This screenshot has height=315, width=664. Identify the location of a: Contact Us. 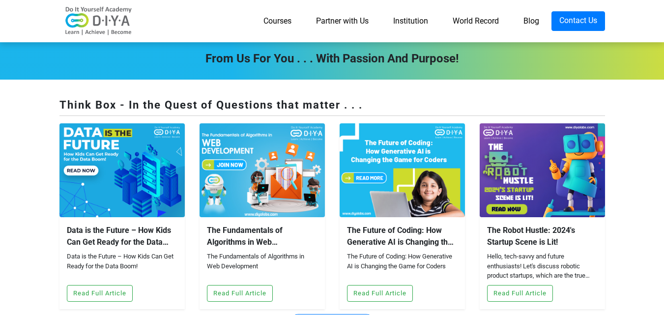
(578, 21).